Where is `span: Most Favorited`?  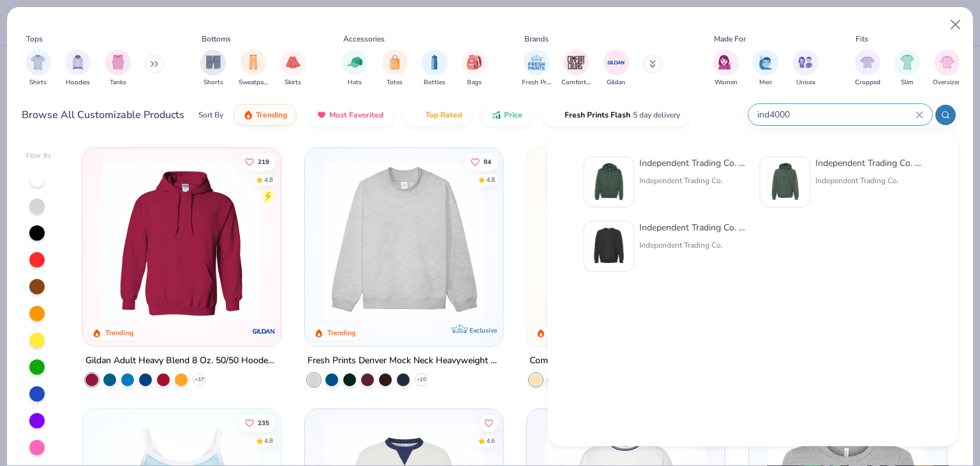 span: Most Favorited is located at coordinates (356, 115).